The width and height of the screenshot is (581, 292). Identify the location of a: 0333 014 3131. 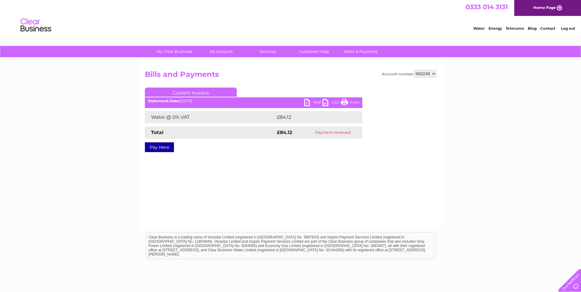
(486, 7).